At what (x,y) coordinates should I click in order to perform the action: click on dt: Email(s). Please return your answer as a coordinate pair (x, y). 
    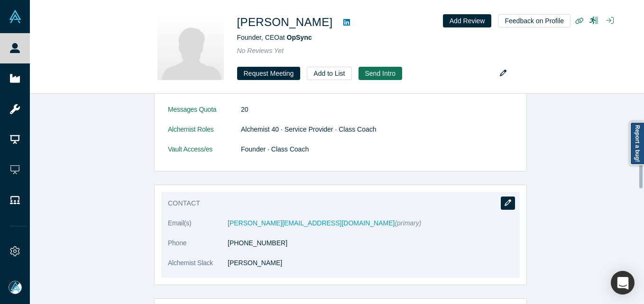
    Looking at the image, I should click on (198, 228).